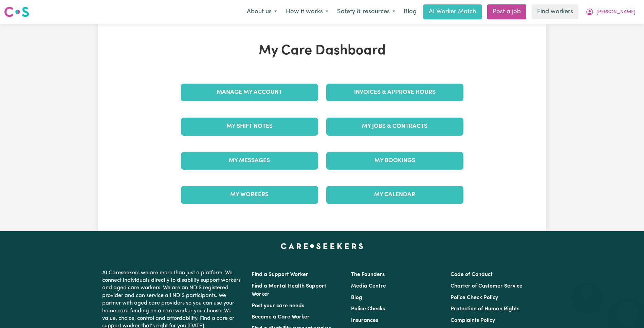 The width and height of the screenshot is (644, 328). Describe the element at coordinates (395, 195) in the screenshot. I see `a: My Calendar` at that location.